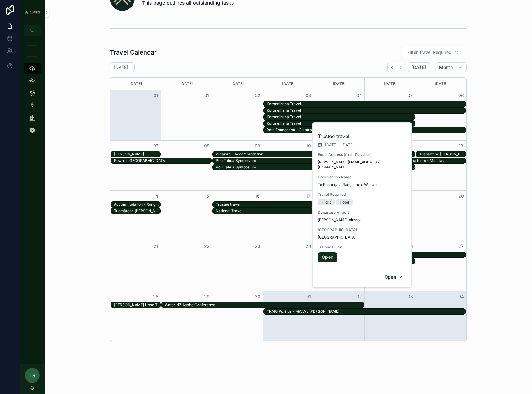  Describe the element at coordinates (315, 154) in the screenshot. I see `div: Whaiora - Accommodation` at that location.